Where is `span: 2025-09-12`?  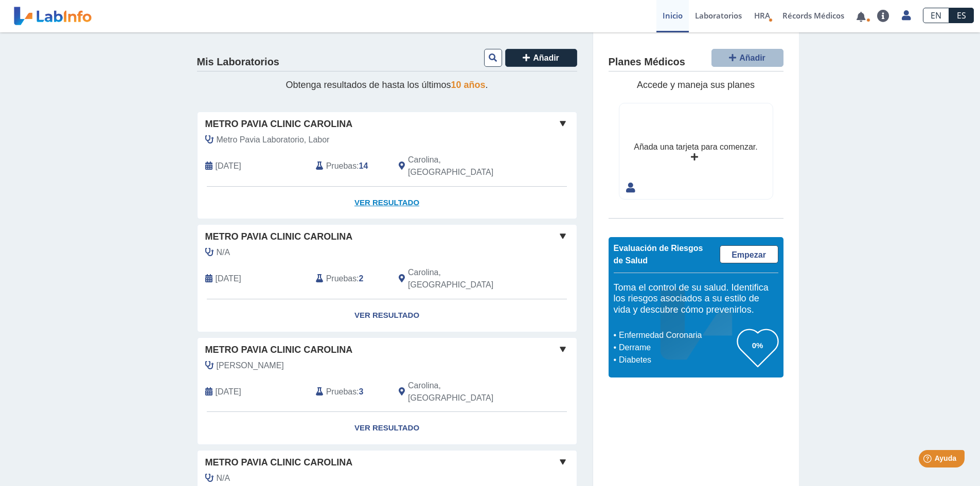 span: 2025-09-12 is located at coordinates (229, 166).